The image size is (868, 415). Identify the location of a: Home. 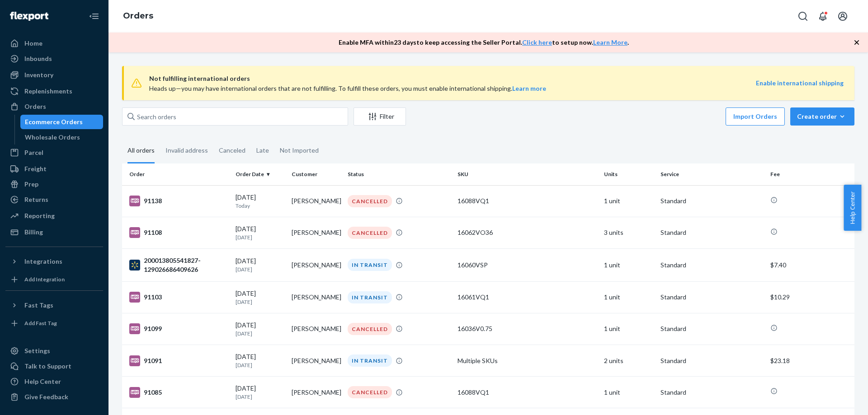
(54, 43).